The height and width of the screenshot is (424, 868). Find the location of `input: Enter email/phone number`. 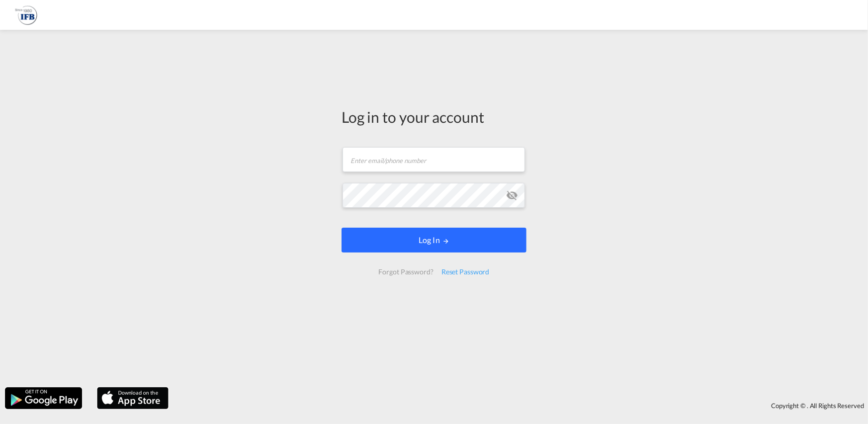

input: Enter email/phone number is located at coordinates (433, 160).